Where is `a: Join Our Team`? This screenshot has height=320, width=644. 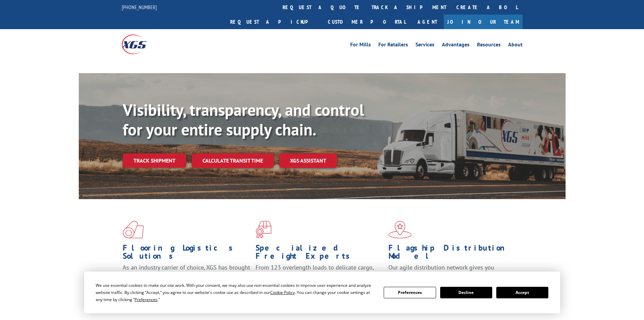 a: Join Our Team is located at coordinates (483, 22).